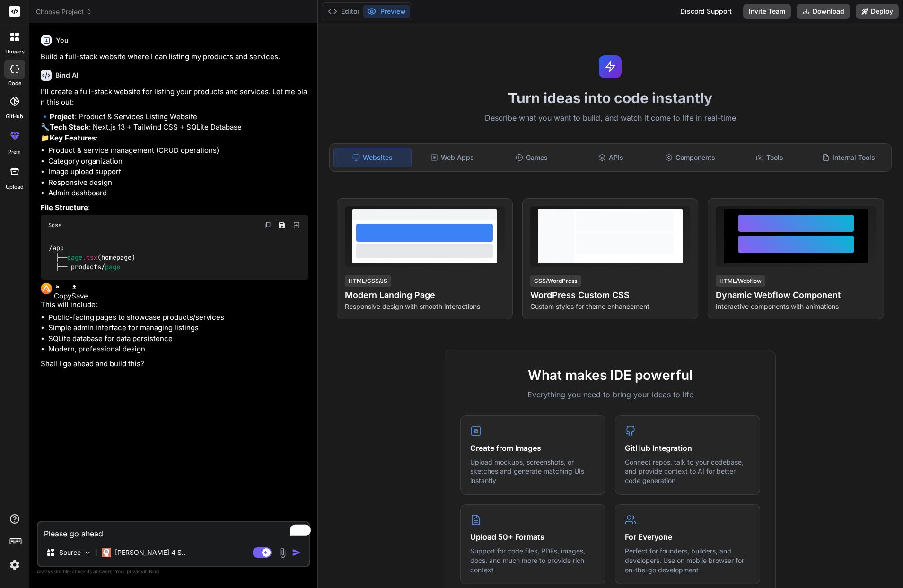 The width and height of the screenshot is (903, 588). I want to click on li: Simple admin interface for managing listings, so click(179, 328).